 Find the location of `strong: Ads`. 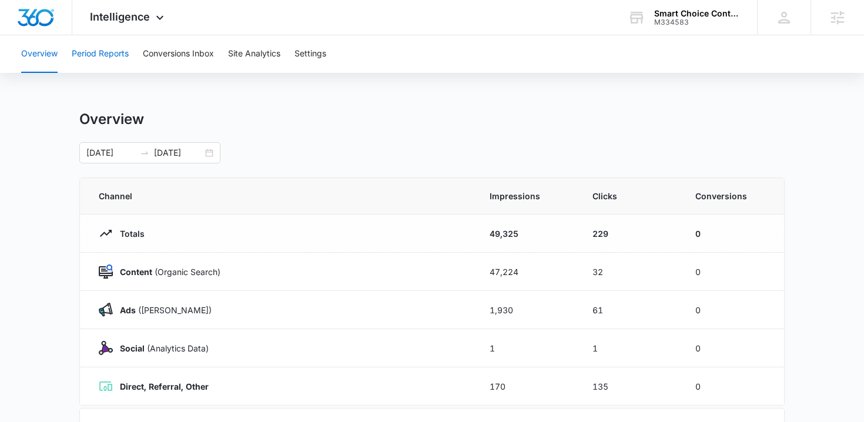

strong: Ads is located at coordinates (127, 310).